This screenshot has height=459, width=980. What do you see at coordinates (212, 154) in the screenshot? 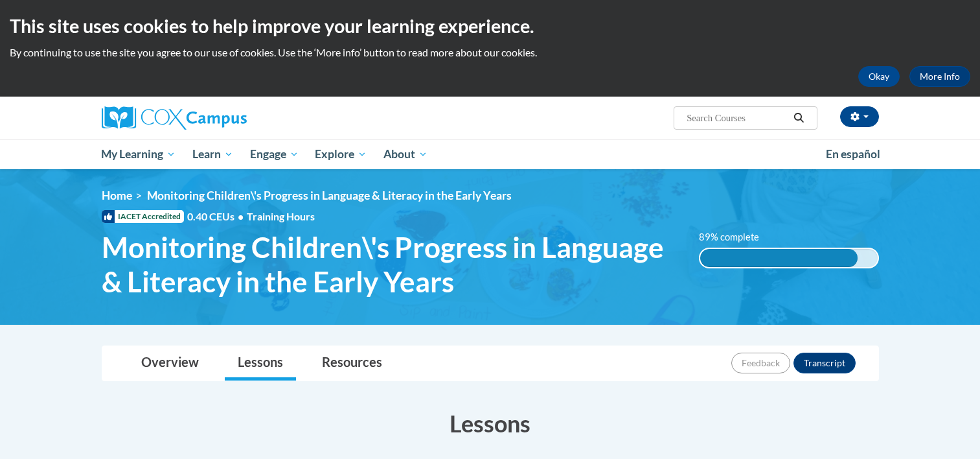
I see `a: Learn` at bounding box center [212, 154].